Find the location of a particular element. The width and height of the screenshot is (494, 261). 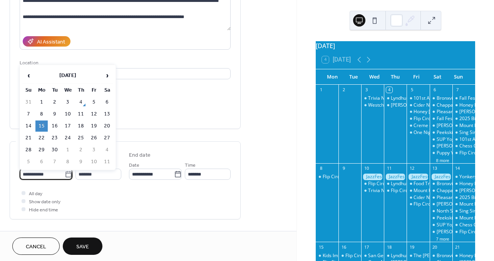

div: North Salem Farmers Market is located at coordinates (441, 211).